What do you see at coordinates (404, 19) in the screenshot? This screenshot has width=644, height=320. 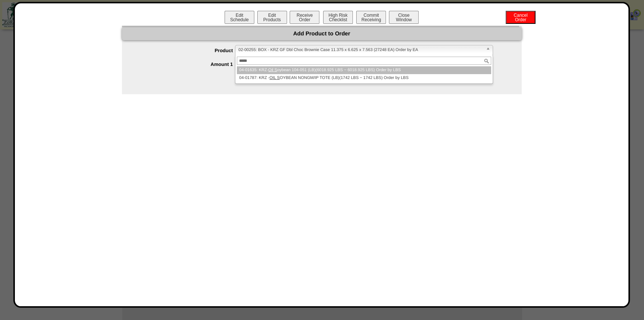 I see `a: CloseWindow` at bounding box center [404, 19].